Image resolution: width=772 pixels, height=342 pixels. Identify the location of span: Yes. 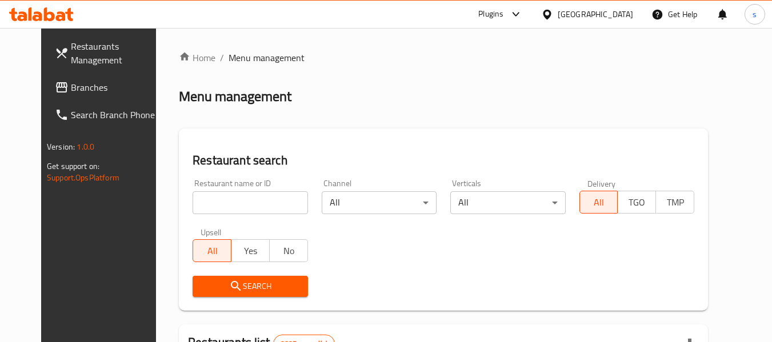
(250, 251).